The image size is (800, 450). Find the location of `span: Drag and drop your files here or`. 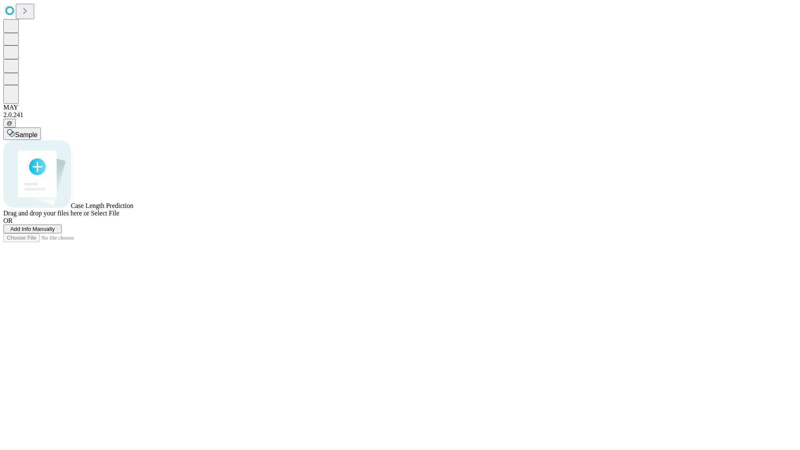

span: Drag and drop your files here or is located at coordinates (46, 213).